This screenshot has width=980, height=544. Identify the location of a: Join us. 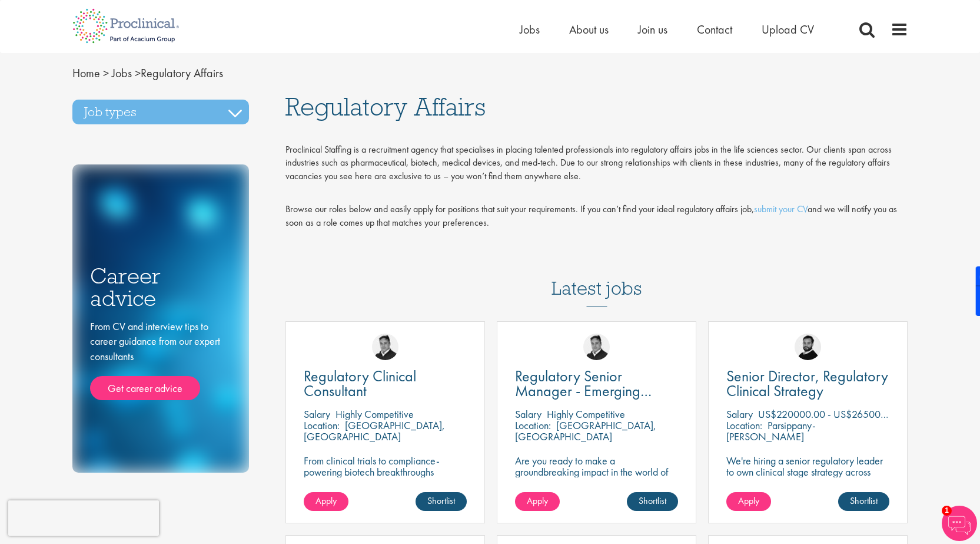
(653, 29).